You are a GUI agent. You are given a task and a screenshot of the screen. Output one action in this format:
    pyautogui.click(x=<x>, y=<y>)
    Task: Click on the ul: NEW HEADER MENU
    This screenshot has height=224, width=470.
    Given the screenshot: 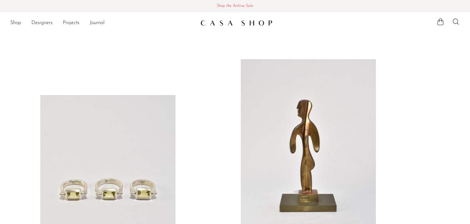 What is the action you would take?
    pyautogui.click(x=103, y=23)
    